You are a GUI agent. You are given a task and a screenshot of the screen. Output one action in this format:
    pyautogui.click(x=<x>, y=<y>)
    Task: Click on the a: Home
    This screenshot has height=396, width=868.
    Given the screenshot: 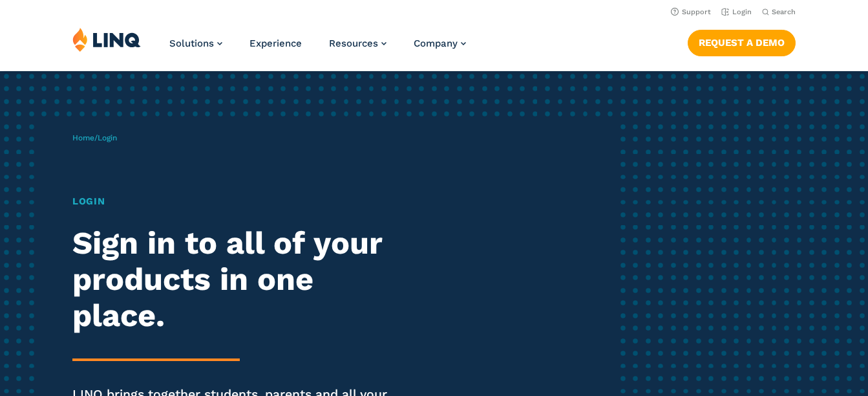 What is the action you would take?
    pyautogui.click(x=83, y=138)
    